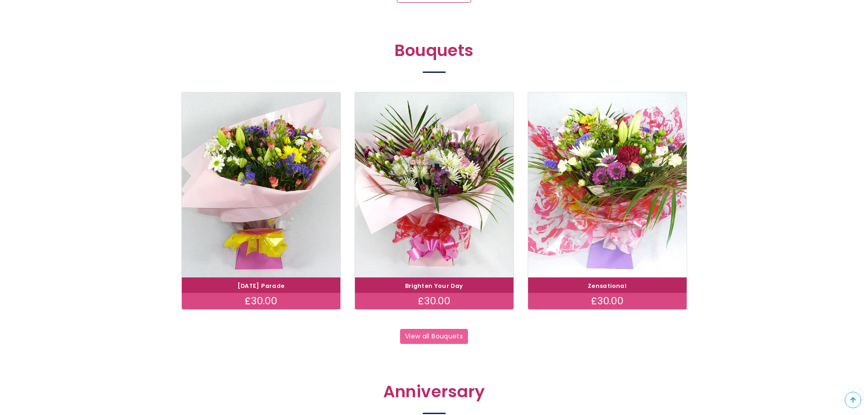 This screenshot has width=868, height=415. I want to click on h2: Anniversary, so click(434, 394).